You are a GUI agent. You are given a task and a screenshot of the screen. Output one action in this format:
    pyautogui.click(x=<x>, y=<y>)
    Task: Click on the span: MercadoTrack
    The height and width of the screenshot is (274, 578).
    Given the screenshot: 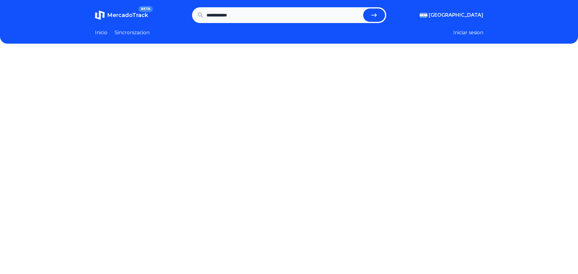 What is the action you would take?
    pyautogui.click(x=128, y=15)
    